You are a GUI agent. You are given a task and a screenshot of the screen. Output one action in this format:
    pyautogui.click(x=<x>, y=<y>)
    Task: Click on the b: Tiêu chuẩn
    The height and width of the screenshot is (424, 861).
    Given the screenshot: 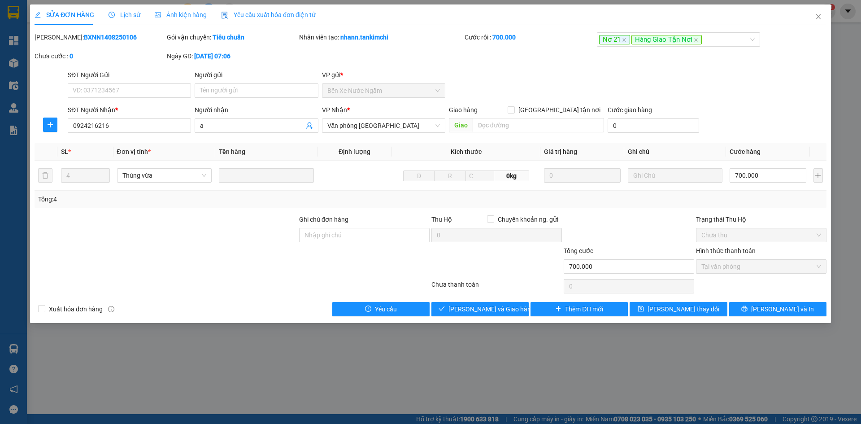 What is the action you would take?
    pyautogui.click(x=228, y=37)
    